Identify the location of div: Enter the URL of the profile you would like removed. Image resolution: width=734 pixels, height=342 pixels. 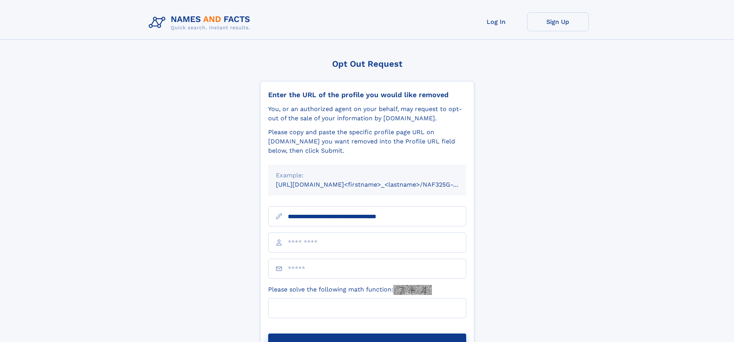
(367, 95).